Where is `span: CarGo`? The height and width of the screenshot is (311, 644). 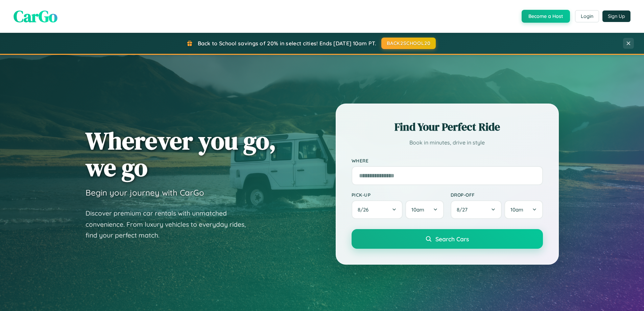
span: CarGo is located at coordinates (36, 16).